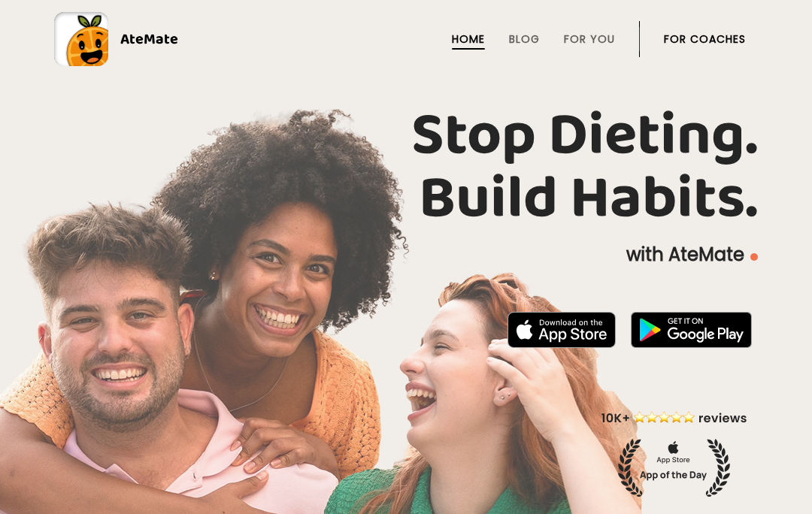 The width and height of the screenshot is (812, 514). Describe the element at coordinates (690, 330) in the screenshot. I see `img: badge-download-google.png` at that location.